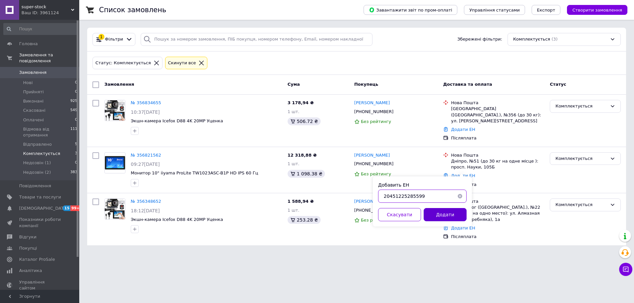 Image resolution: width=634 pixels, height=303 pixels. What do you see at coordinates (50, 13) in the screenshot?
I see `div: Ваш ID: 3961124` at bounding box center [50, 13].